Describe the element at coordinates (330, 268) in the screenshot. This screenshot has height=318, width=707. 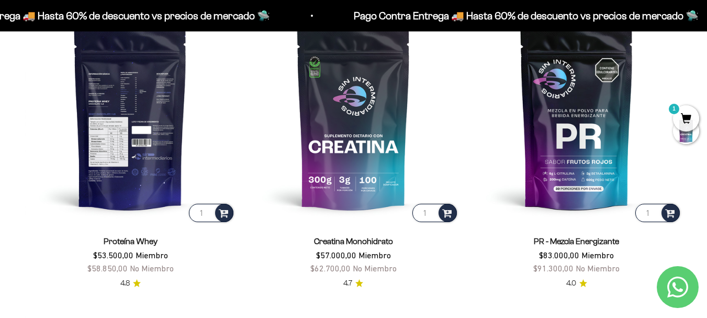
I see `span: $62.700,00` at that location.